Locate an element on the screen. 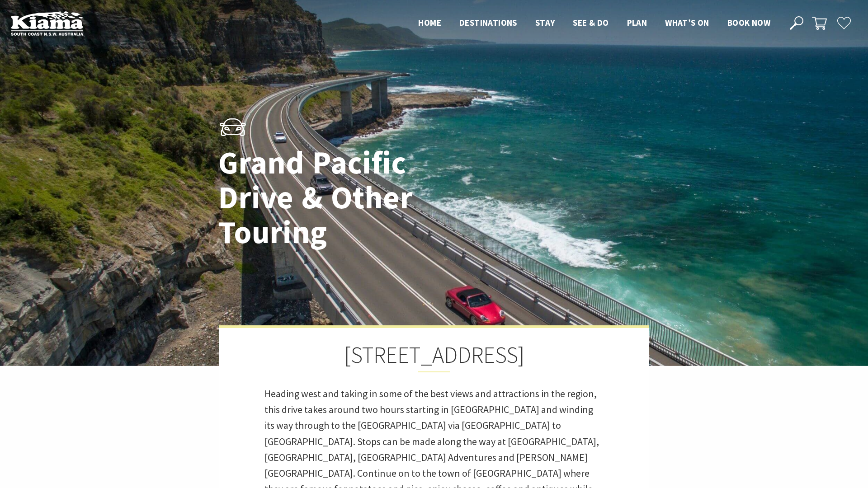 The height and width of the screenshot is (488, 868). nav: Main Menu is located at coordinates (594, 23).